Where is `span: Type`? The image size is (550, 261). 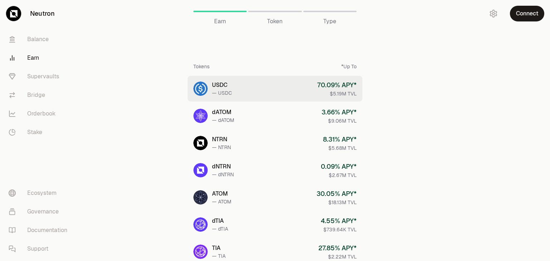
span: Type is located at coordinates (329, 21).